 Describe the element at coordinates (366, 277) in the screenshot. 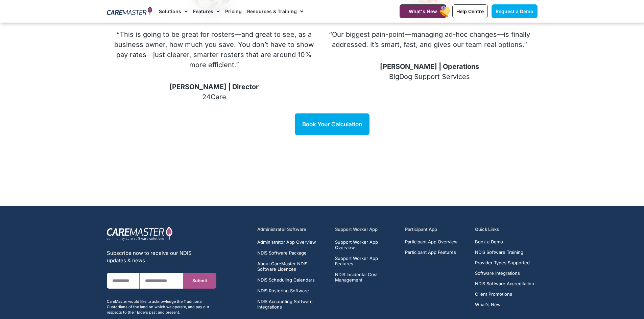

I see `span: NDIS Incidental Cost Management` at that location.